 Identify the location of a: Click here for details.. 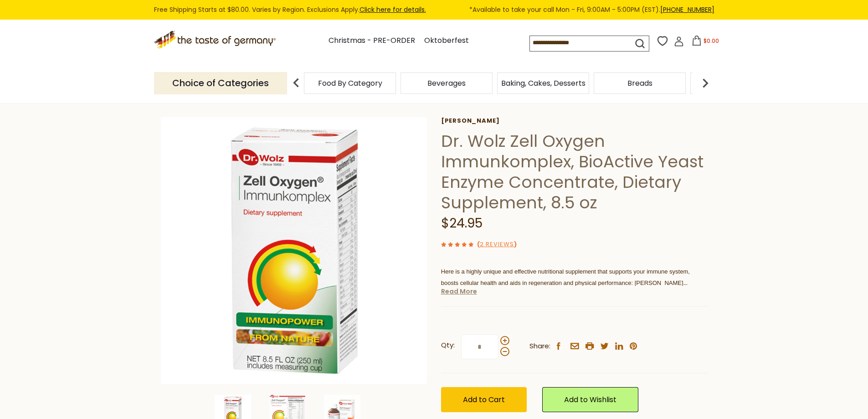
(393, 10).